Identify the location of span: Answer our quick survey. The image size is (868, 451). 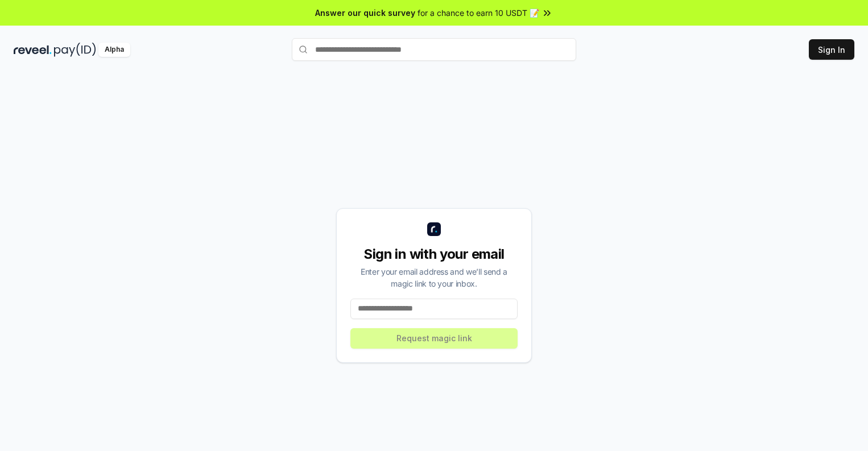
(365, 12).